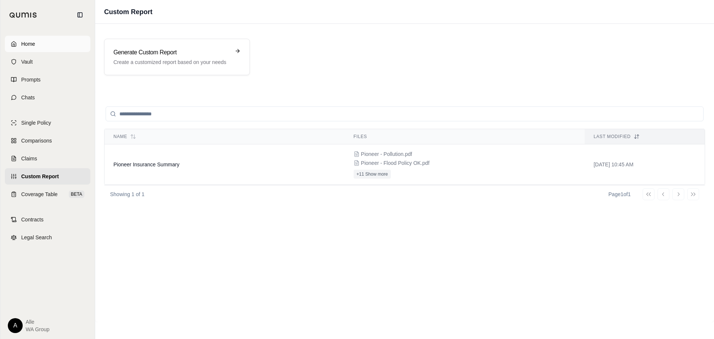 This screenshot has height=339, width=714. Describe the element at coordinates (48, 80) in the screenshot. I see `a: Prompts` at that location.